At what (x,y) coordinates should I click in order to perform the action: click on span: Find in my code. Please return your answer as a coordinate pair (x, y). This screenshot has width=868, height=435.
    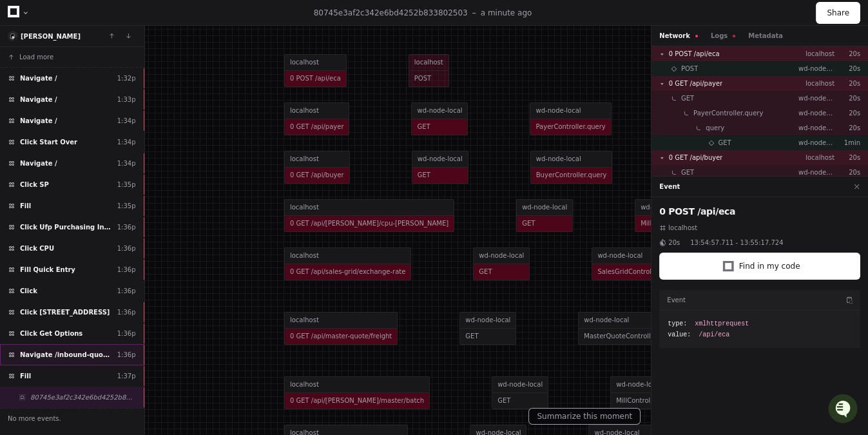
    Looking at the image, I should click on (769, 266).